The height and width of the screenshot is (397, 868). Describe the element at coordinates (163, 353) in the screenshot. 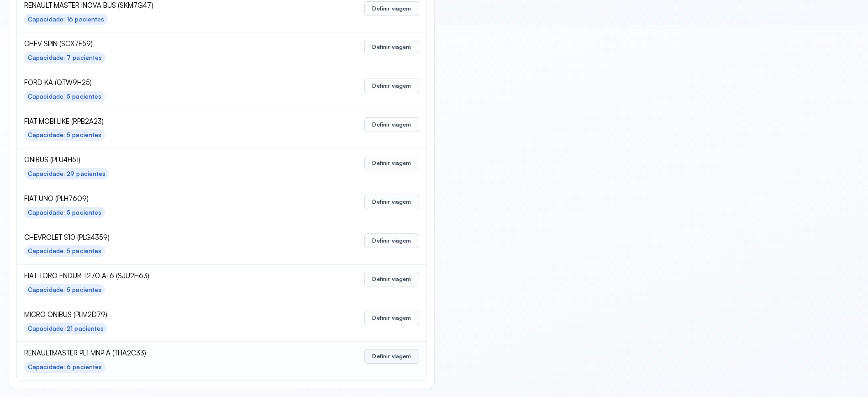

I see `span: RENAULTMASTER PL1 MNP A (THA2C33)` at that location.